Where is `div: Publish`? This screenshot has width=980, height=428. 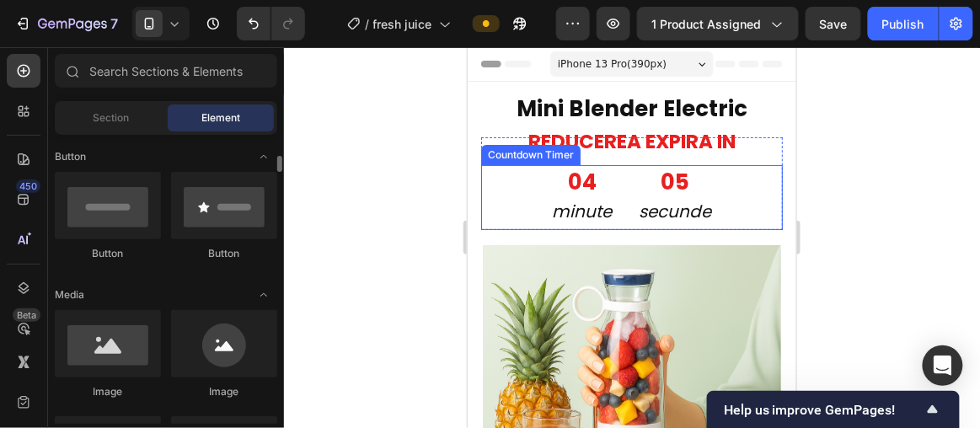
div: Publish is located at coordinates (904, 23).